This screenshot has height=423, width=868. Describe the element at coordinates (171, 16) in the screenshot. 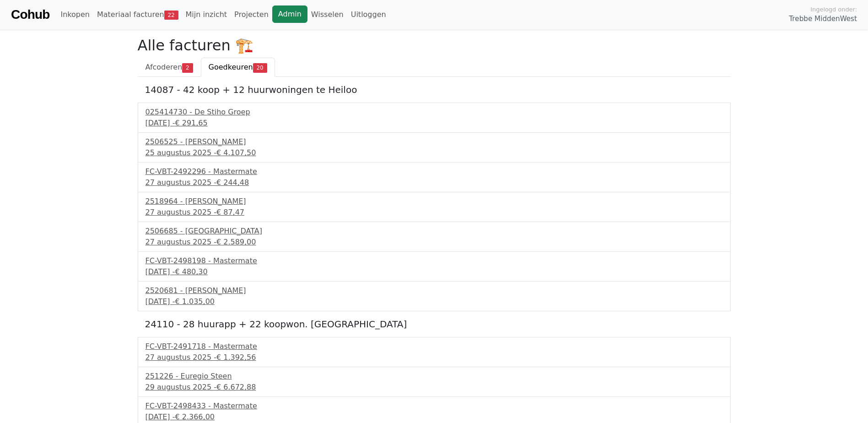

I see `span: 22` at that location.